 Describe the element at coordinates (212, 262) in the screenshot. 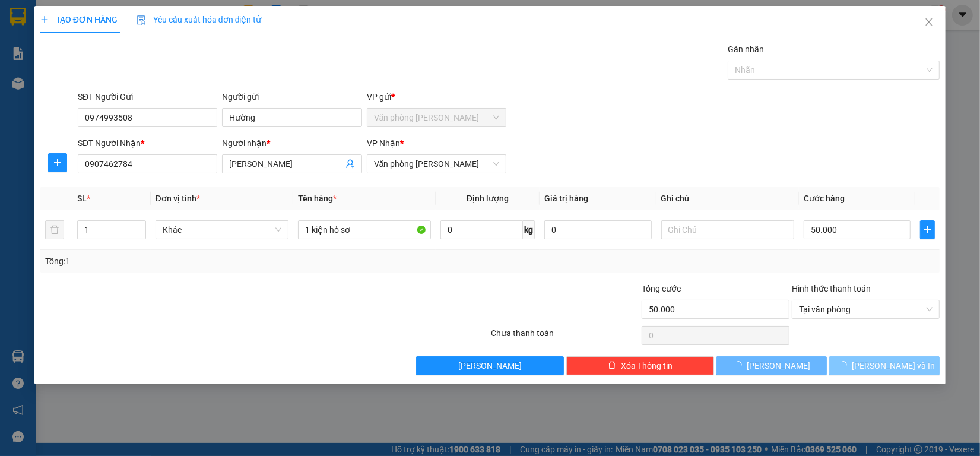

I see `div: Tổng: 1` at that location.